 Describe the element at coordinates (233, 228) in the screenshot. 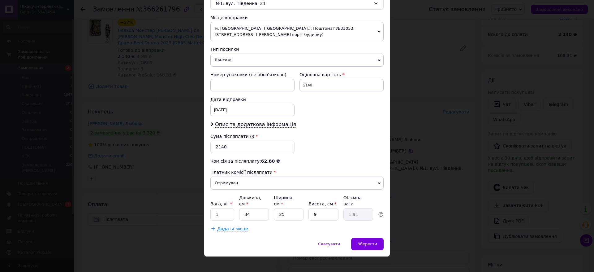

I see `span: Додати місце` at that location.